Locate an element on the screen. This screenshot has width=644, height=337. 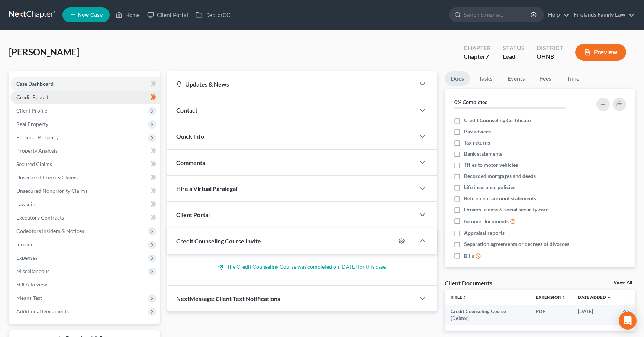
a: Fees is located at coordinates (546, 78).